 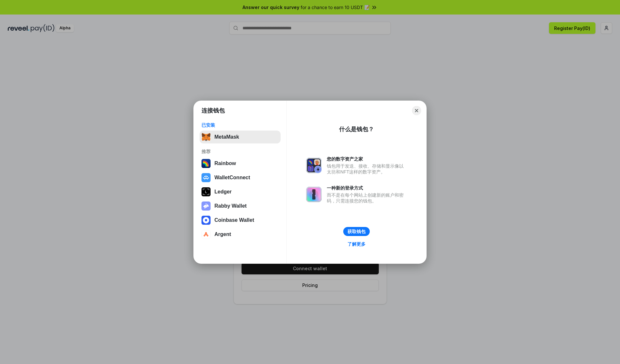 What do you see at coordinates (240, 206) in the screenshot?
I see `button: Rabby Wallet` at bounding box center [240, 206].